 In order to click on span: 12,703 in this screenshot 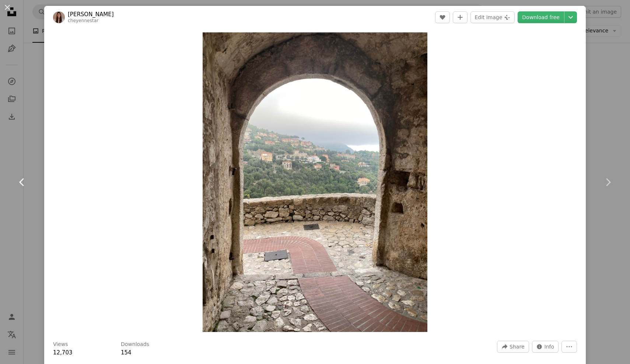, I will do `click(63, 352)`.